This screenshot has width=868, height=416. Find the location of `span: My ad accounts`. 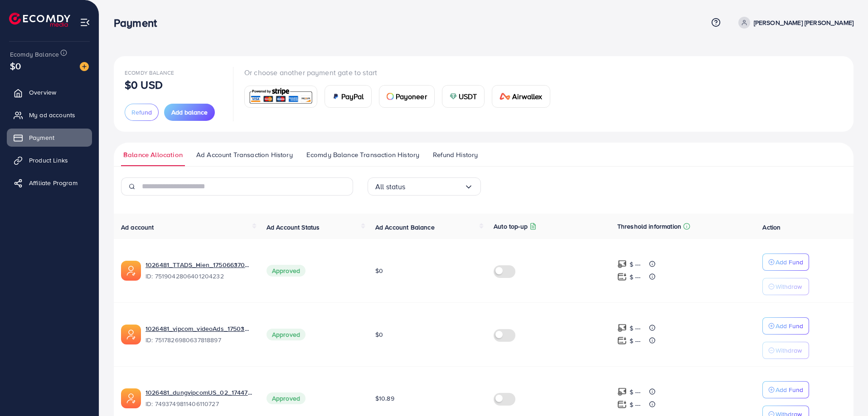

span: My ad accounts is located at coordinates (52, 115).